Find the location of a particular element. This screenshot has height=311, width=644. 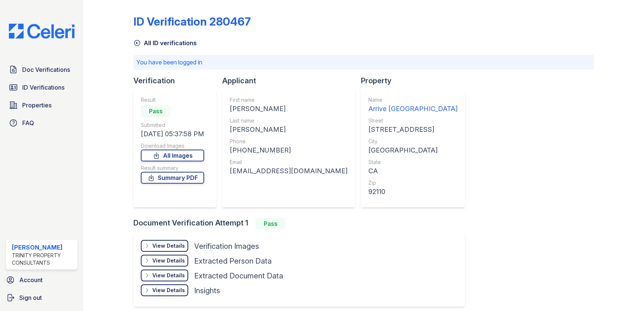

div: Extracted Document Data is located at coordinates (238, 276).